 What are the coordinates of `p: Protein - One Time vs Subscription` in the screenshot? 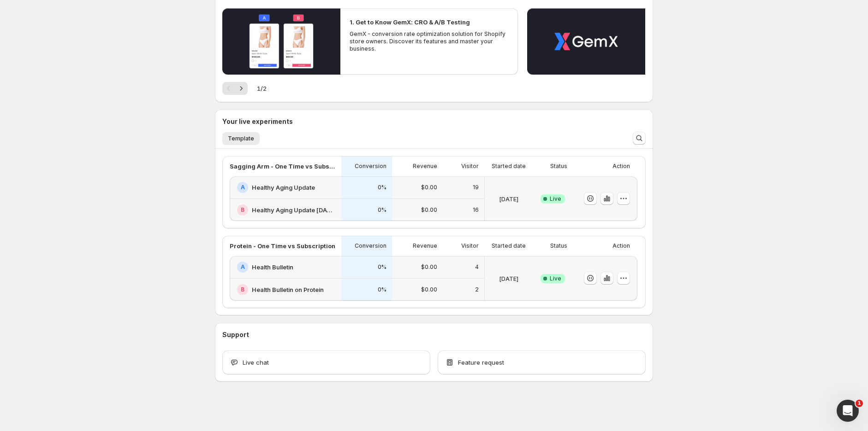 It's located at (282, 246).